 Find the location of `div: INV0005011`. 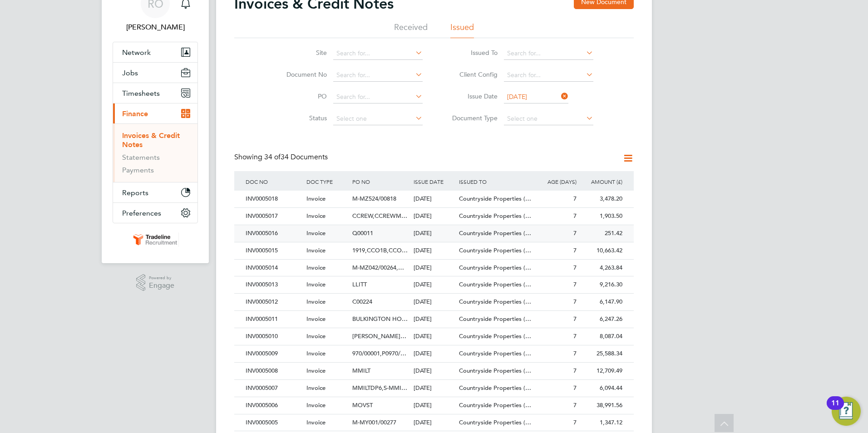

div: INV0005011 is located at coordinates (274, 319).